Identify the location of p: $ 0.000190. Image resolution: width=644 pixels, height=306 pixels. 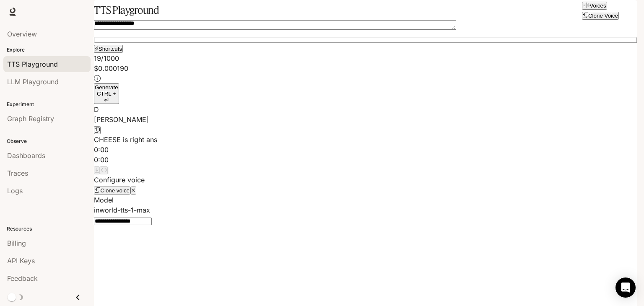
(365, 68).